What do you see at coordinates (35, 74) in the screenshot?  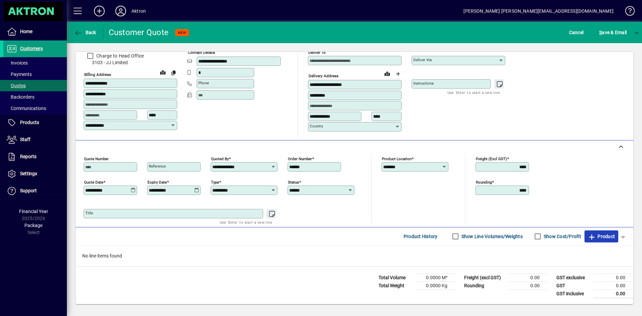 I see `a: Payments` at bounding box center [35, 74].